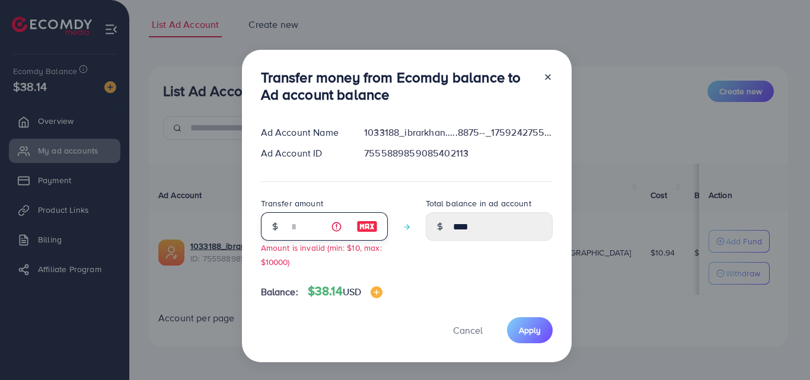  What do you see at coordinates (468, 330) in the screenshot?
I see `span: Cancel` at bounding box center [468, 330].